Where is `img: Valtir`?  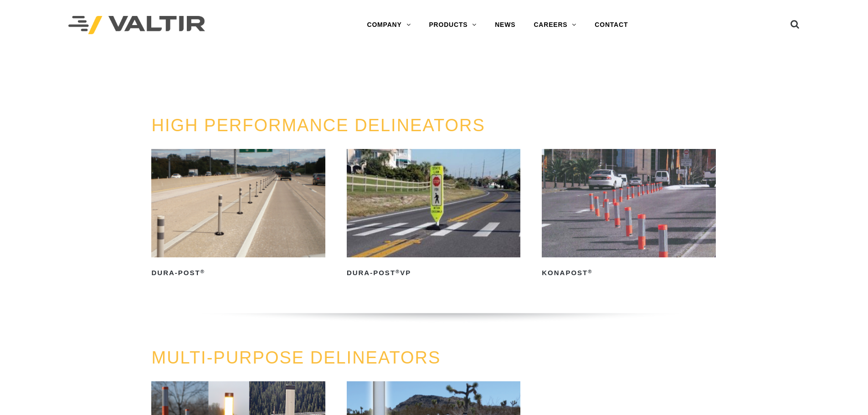
img: Valtir is located at coordinates (137, 25).